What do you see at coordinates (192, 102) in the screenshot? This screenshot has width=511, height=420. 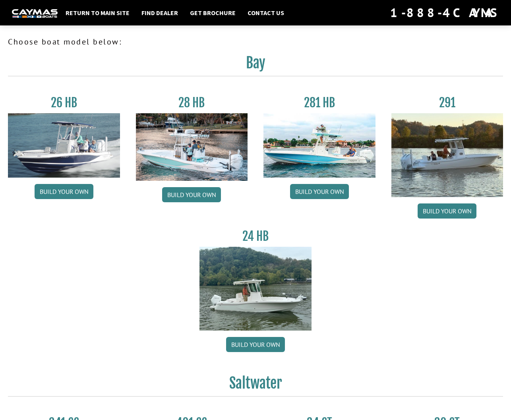 I see `h3: 28 HB` at bounding box center [192, 102].